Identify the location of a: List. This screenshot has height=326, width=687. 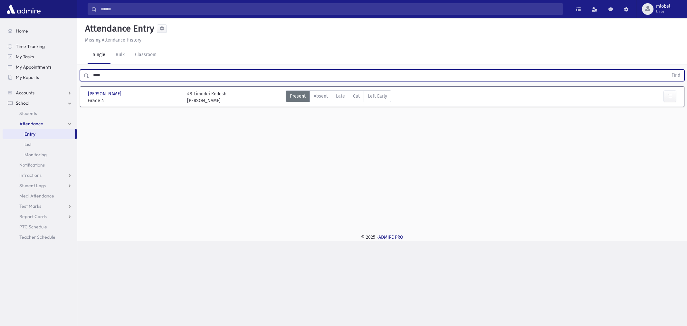
(40, 144).